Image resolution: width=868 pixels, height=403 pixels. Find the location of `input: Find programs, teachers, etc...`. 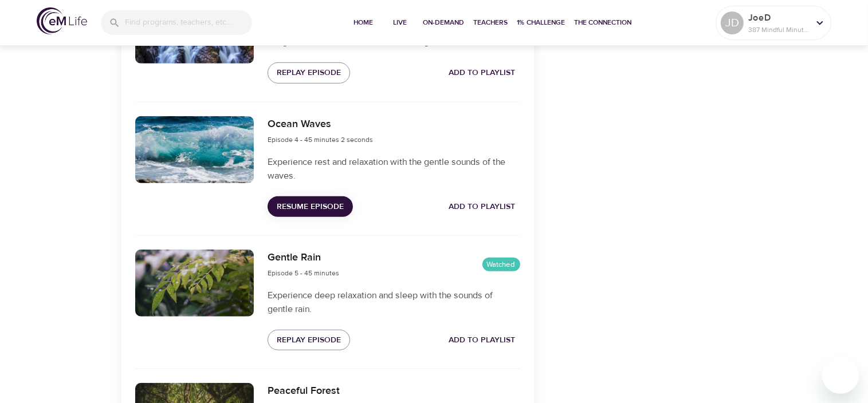

input: Find programs, teachers, etc... is located at coordinates (189, 22).